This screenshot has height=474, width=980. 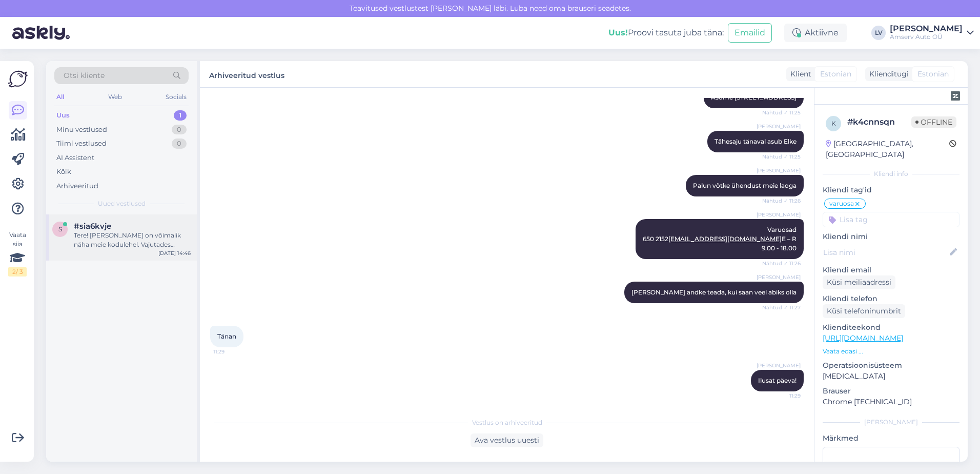 What do you see at coordinates (842, 204) in the screenshot?
I see `span: varuosa` at bounding box center [842, 204].